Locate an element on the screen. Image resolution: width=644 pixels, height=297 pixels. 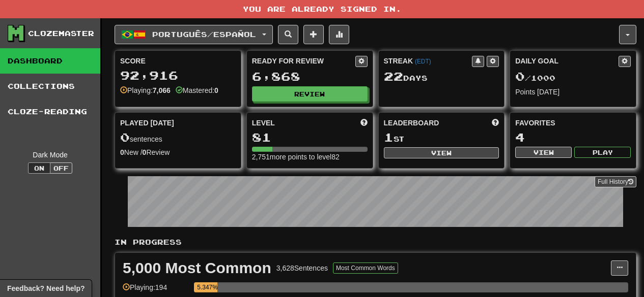
div: New / Review is located at coordinates (178, 153).